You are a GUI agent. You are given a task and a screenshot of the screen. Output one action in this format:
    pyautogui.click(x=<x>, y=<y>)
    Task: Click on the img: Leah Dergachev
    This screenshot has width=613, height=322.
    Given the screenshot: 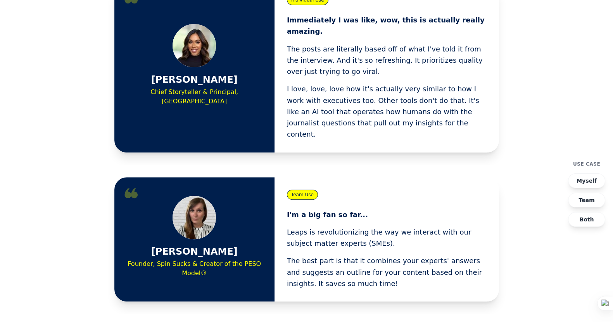 What is the action you would take?
    pyautogui.click(x=194, y=46)
    